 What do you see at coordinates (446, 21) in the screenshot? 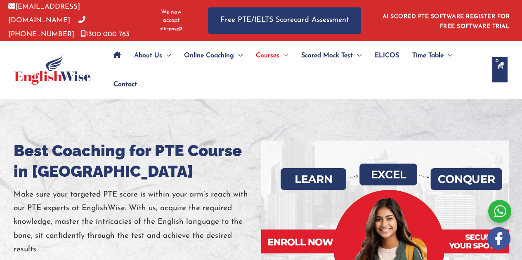
I see `a: AI SCORED PTE SOFTWARE REGISTER FOR FREE SOFTWARE TRIAL` at bounding box center [446, 21].